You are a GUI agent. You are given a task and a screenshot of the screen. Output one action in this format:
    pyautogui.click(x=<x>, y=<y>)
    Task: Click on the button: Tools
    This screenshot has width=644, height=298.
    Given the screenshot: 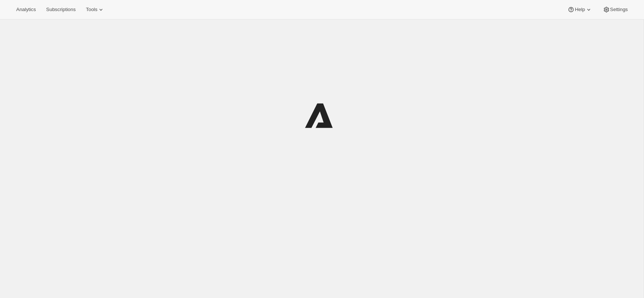 What is the action you would take?
    pyautogui.click(x=95, y=10)
    